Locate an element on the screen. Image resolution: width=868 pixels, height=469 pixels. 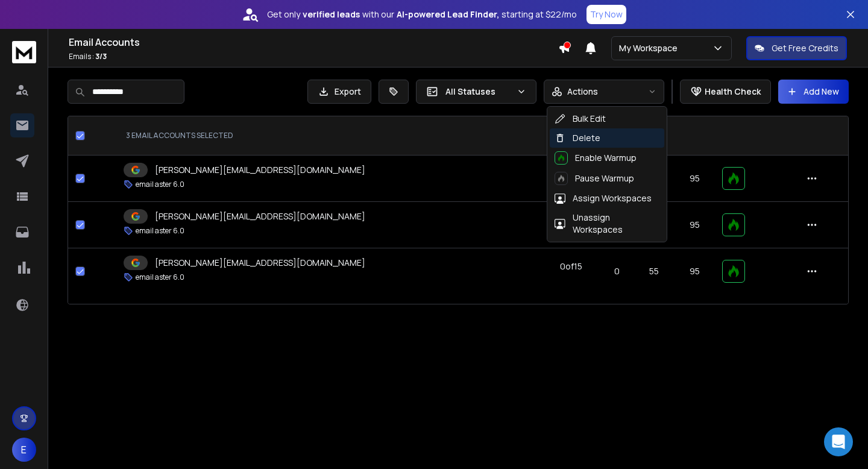
p: Get only with our starting at $22/mo is located at coordinates (422, 15).